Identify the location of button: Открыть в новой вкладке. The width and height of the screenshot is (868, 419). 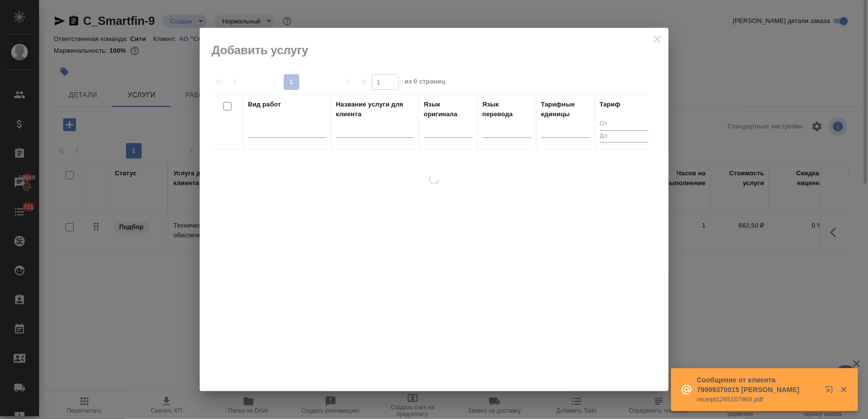
(832, 392).